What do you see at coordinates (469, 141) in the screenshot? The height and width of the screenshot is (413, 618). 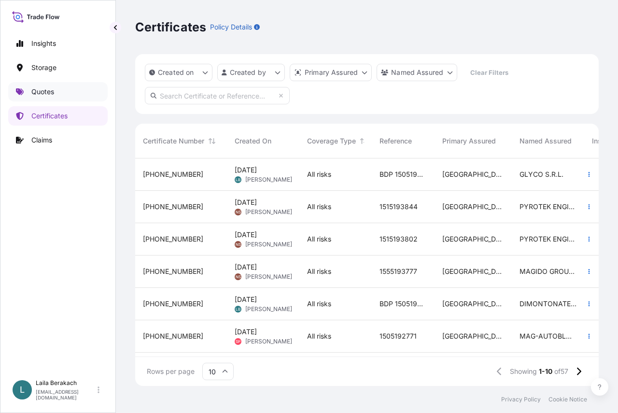 I see `span: Primary Assured` at bounding box center [469, 141].